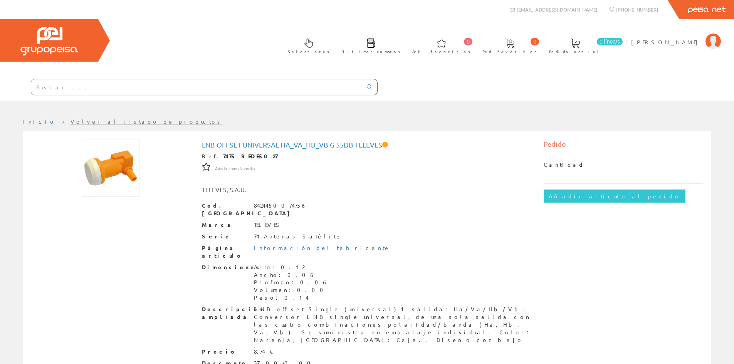 The width and height of the screenshot is (734, 364). What do you see at coordinates (250, 156) in the screenshot?
I see `strong: 7475 REDE5027` at bounding box center [250, 156].